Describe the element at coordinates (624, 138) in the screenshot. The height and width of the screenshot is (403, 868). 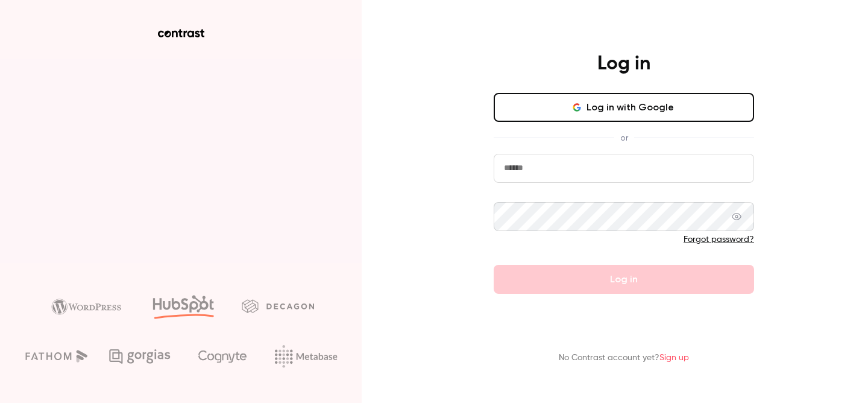
I see `span: or` at that location.